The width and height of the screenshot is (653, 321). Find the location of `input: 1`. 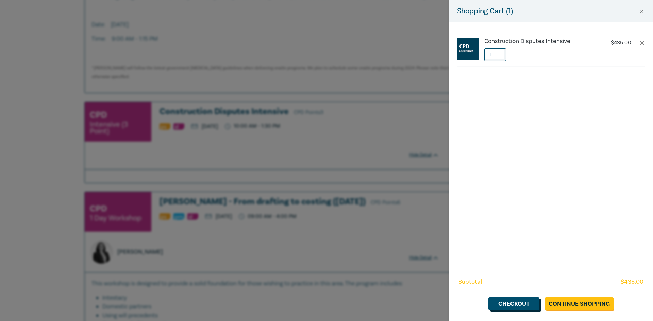

input: 1 is located at coordinates (495, 55).